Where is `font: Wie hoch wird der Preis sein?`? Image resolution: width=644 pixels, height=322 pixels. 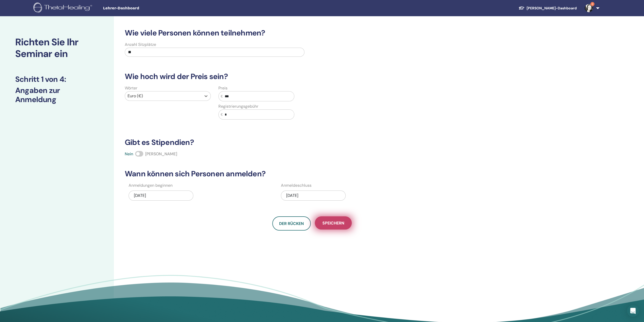 font: Wie hoch wird der Preis sein? is located at coordinates (176, 76).